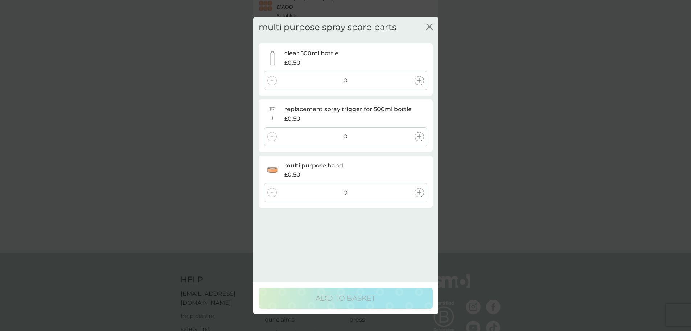 This screenshot has height=331, width=691. What do you see at coordinates (430, 27) in the screenshot?
I see `button: close` at bounding box center [430, 27].